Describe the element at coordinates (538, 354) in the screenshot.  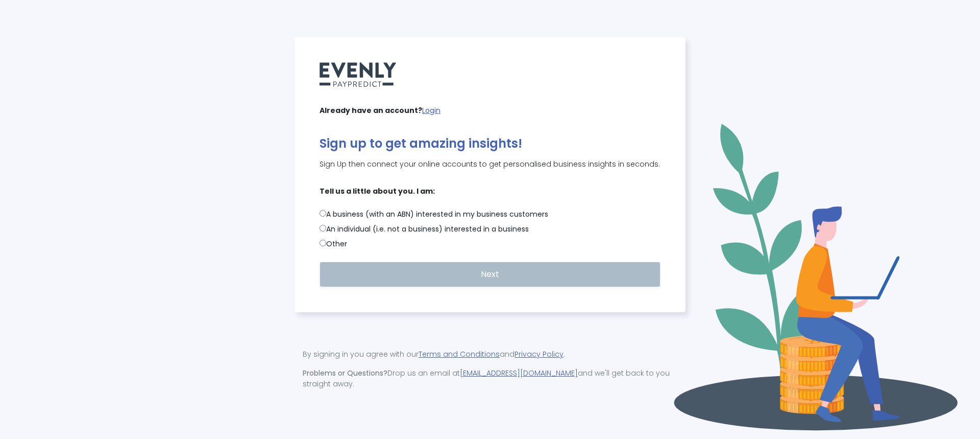
I see `a: Privacy Policy` at that location.